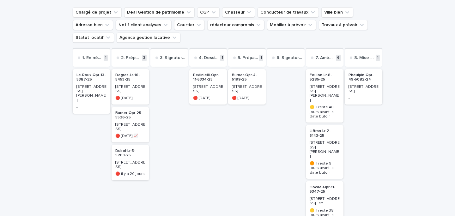 The width and height of the screenshot is (455, 216). Describe the element at coordinates (189, 25) in the screenshot. I see `button: Courtier` at that location.